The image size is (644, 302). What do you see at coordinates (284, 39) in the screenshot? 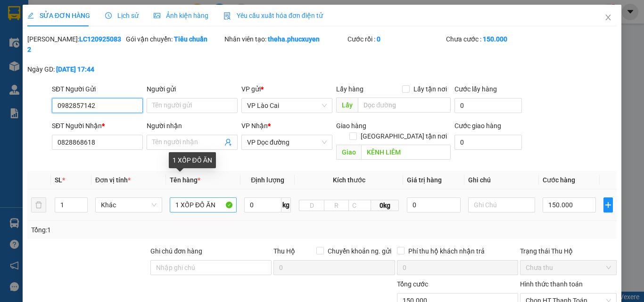
I see `div: Nhân viên tạo:` at bounding box center [284, 39].